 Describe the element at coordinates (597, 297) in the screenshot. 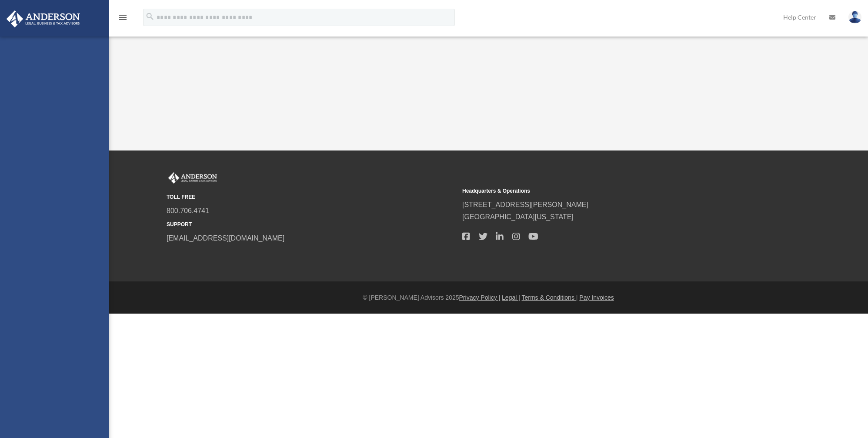

I see `a: Pay Invoices` at that location.